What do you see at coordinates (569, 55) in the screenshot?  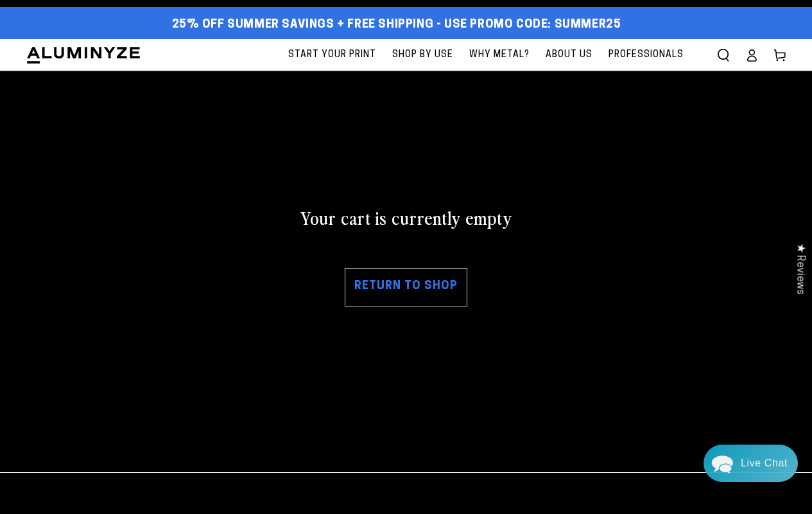 I see `a: About Us` at bounding box center [569, 55].